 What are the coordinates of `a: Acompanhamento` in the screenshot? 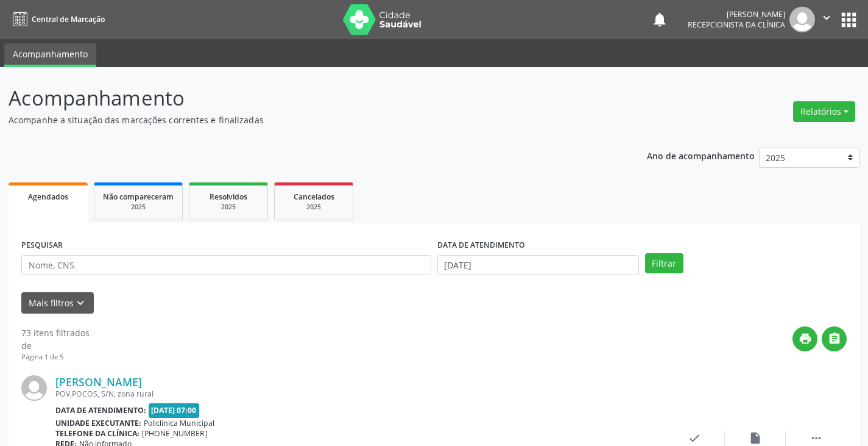 It's located at (50, 55).